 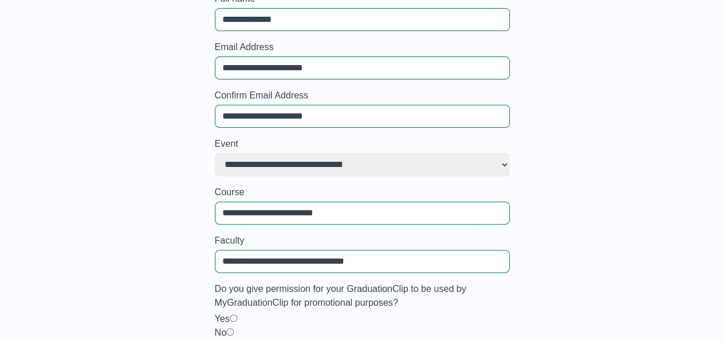 What do you see at coordinates (222, 318) in the screenshot?
I see `label: Yes` at bounding box center [222, 318].